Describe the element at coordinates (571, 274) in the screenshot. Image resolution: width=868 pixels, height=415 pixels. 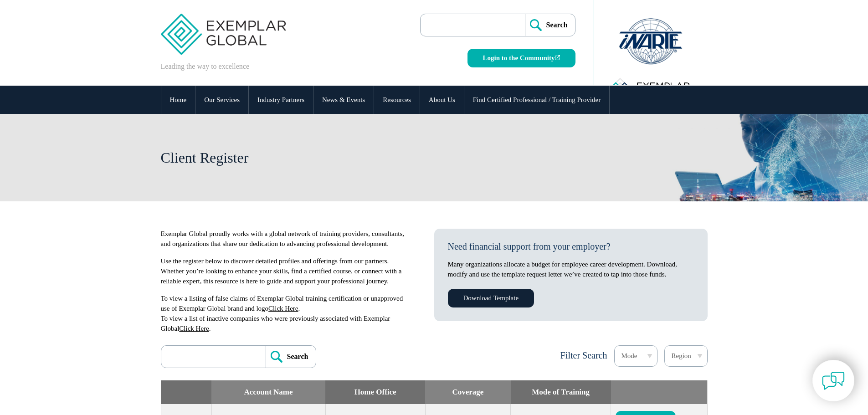
I see `p: Many organizations allocate a budget for employee career development. Download, modify and use th...` at that location.